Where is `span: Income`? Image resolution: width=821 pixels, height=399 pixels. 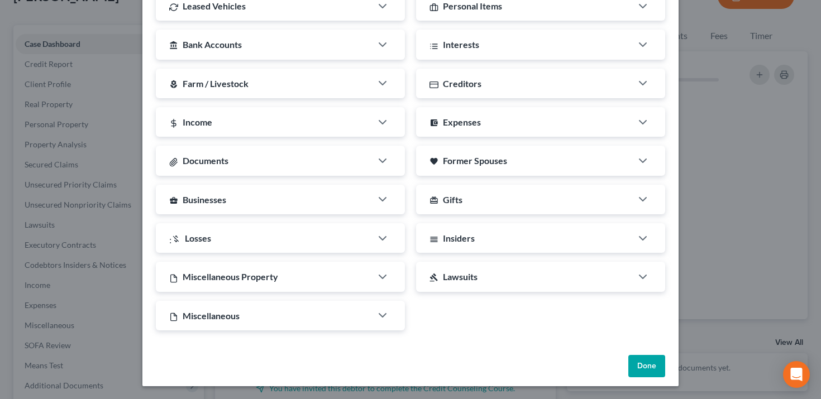
span: Income is located at coordinates (197, 122).